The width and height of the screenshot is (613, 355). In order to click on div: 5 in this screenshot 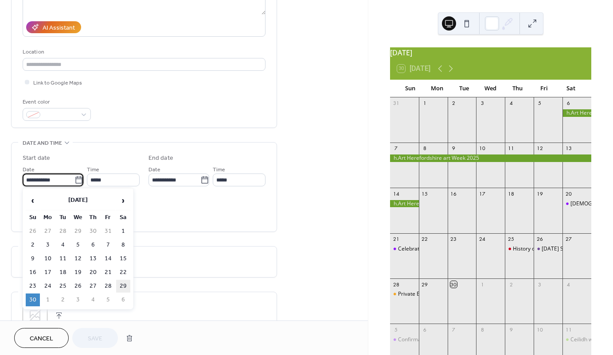, I will do `click(539, 103)`.